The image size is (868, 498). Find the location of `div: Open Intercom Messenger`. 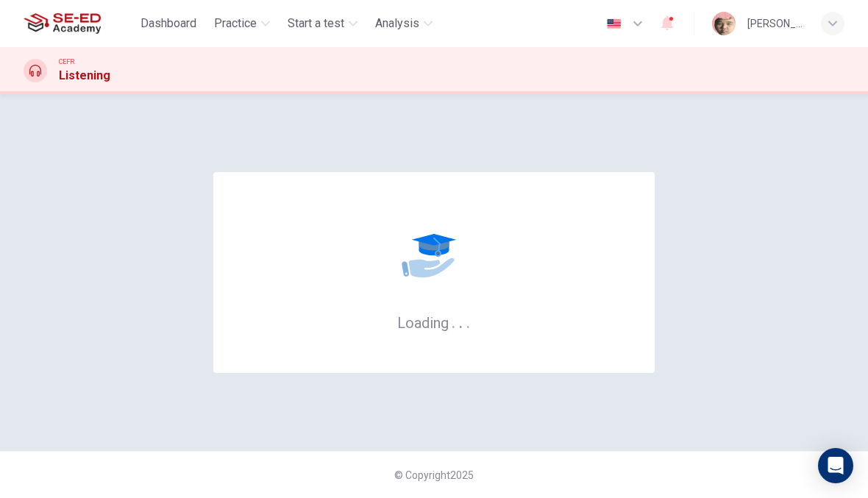

div: Open Intercom Messenger is located at coordinates (835, 465).